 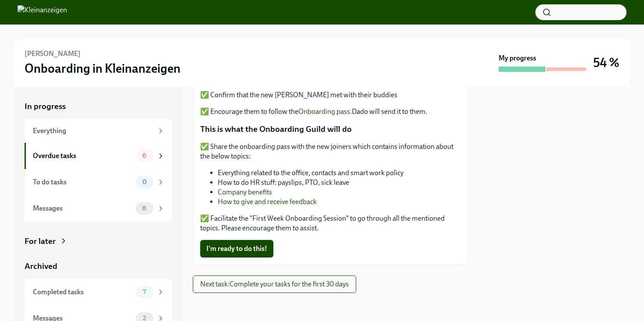 I want to click on div: For later, so click(x=40, y=241).